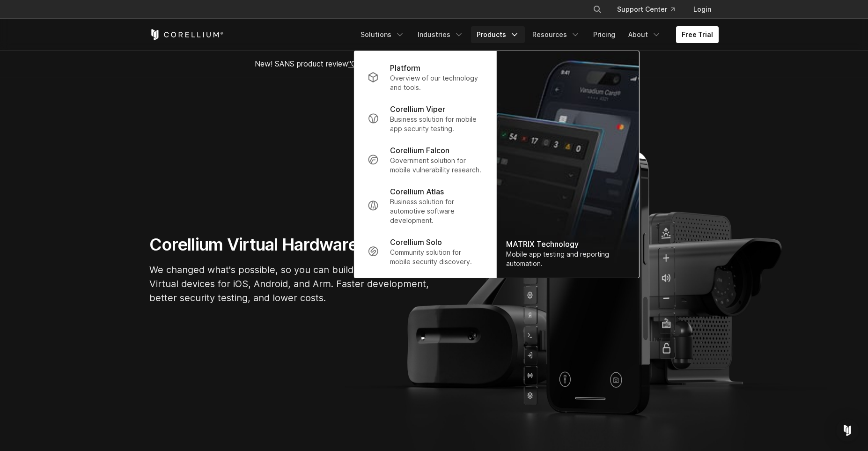 The height and width of the screenshot is (451, 868). I want to click on div: MATRIX Technology, so click(568, 244).